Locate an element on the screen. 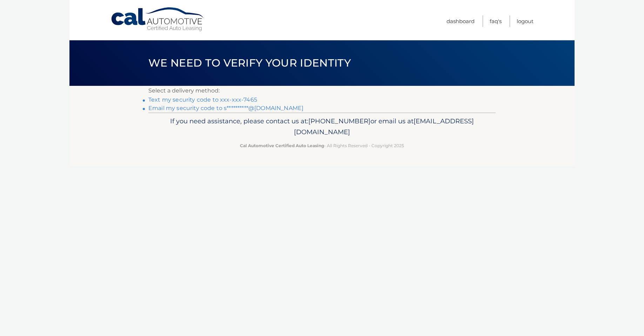 The image size is (644, 336). p: Select a delivery method: is located at coordinates (322, 91).